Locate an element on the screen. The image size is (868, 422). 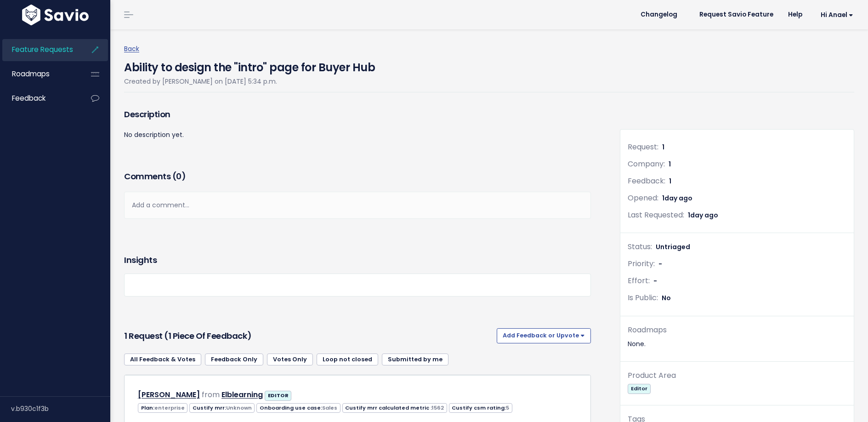
div: Add a comment... is located at coordinates (358, 205).